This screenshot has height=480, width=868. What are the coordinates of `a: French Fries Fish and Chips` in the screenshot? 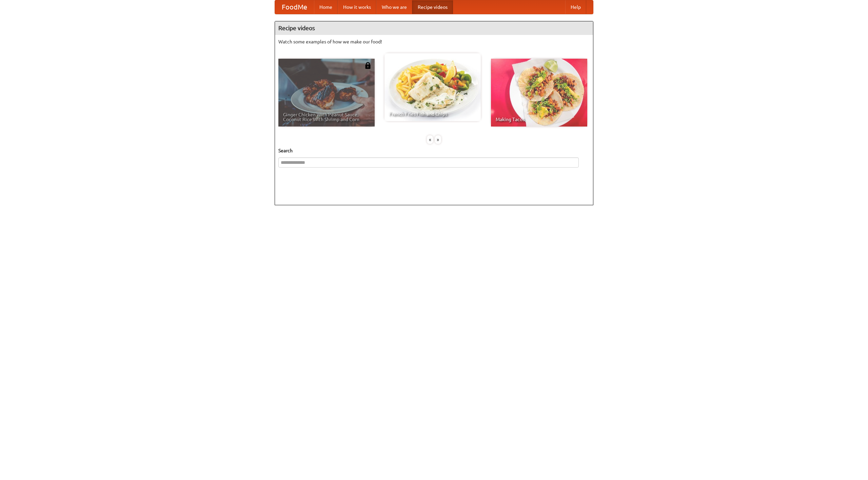 It's located at (432, 87).